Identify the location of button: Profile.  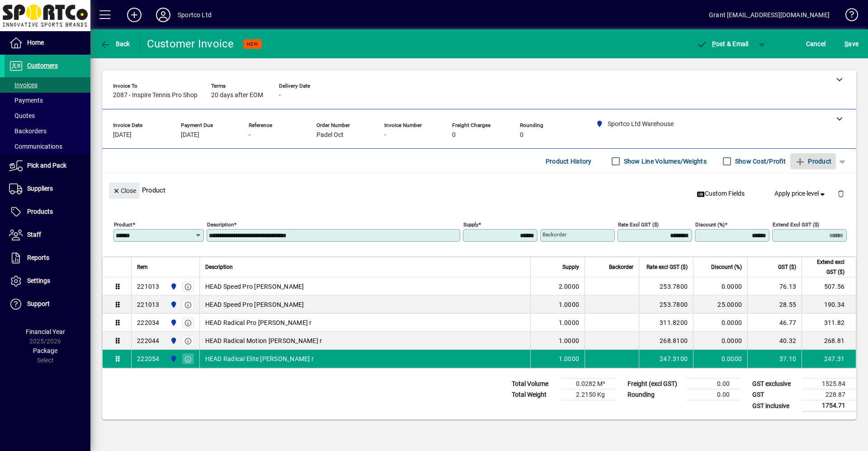
(163, 15).